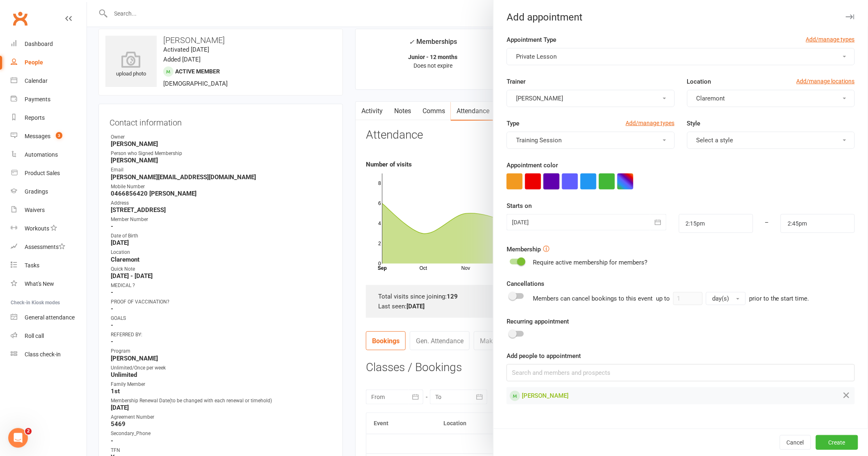 Image resolution: width=868 pixels, height=456 pixels. What do you see at coordinates (34, 63) in the screenshot?
I see `div: People` at bounding box center [34, 63].